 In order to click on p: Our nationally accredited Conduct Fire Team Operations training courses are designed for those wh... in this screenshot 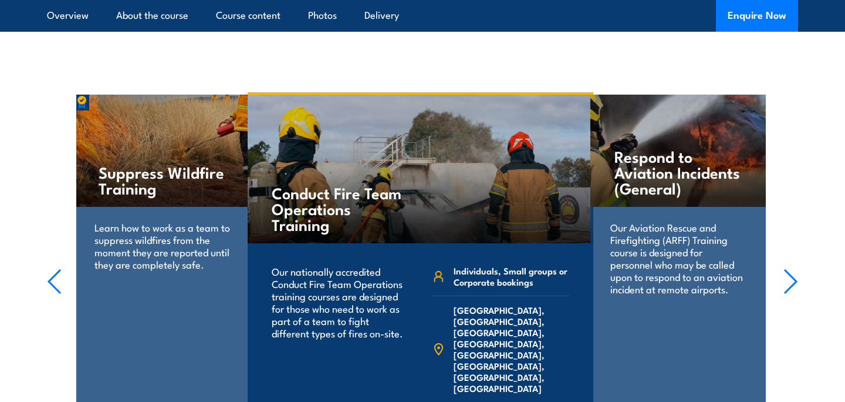, I will do `click(340, 302)`.